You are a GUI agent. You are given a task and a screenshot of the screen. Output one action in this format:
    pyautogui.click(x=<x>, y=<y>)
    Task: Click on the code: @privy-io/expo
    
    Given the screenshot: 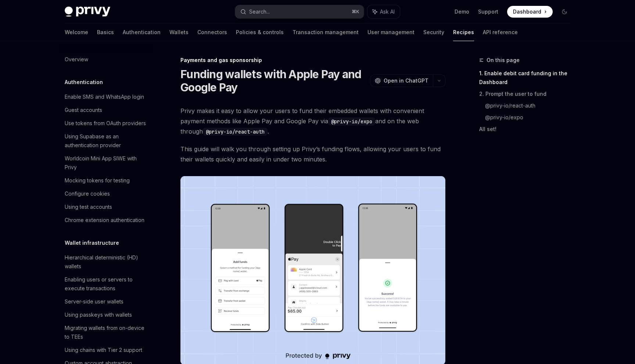 What is the action you would take?
    pyautogui.click(x=352, y=121)
    